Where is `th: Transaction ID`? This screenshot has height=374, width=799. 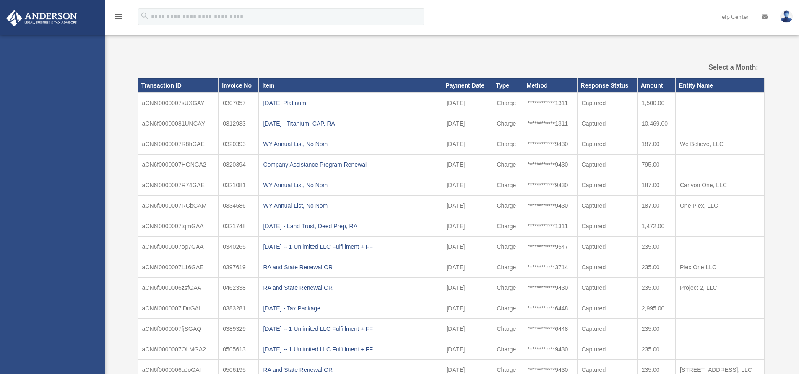 th: Transaction ID is located at coordinates (178, 86).